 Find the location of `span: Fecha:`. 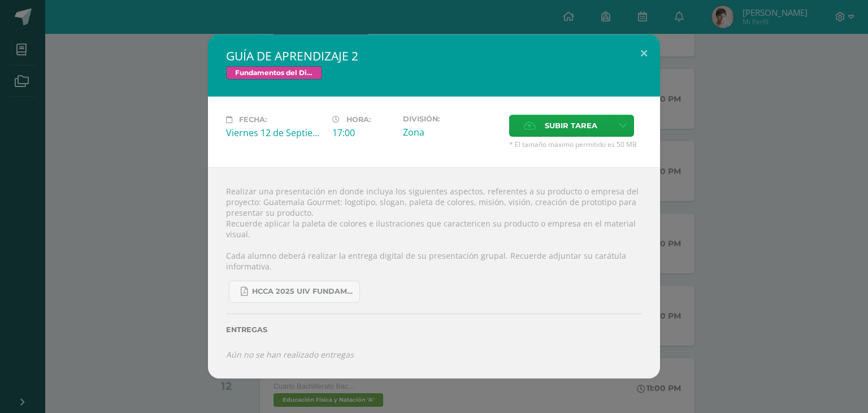

span: Fecha: is located at coordinates (253, 119).